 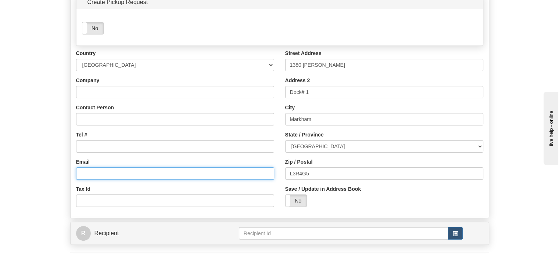 I want to click on label: City, so click(x=290, y=108).